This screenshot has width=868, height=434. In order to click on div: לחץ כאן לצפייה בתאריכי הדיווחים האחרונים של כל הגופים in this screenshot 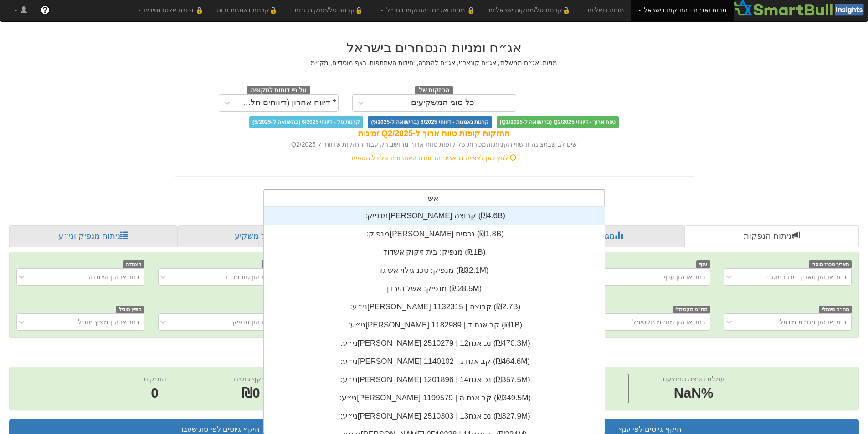, I will do `click(434, 158)`.